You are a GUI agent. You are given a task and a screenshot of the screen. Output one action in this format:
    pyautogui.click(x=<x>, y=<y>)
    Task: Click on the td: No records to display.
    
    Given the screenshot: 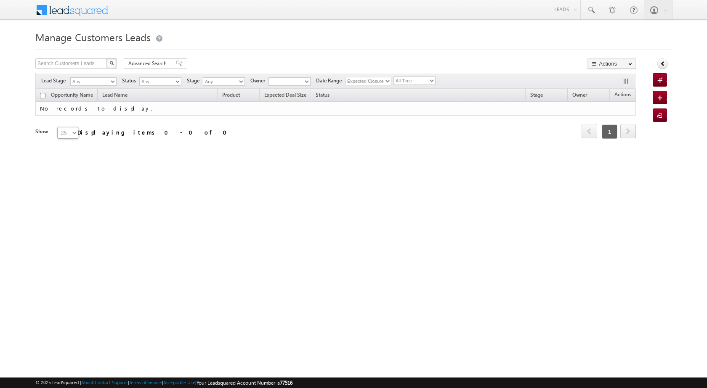 What is the action you would take?
    pyautogui.click(x=335, y=109)
    